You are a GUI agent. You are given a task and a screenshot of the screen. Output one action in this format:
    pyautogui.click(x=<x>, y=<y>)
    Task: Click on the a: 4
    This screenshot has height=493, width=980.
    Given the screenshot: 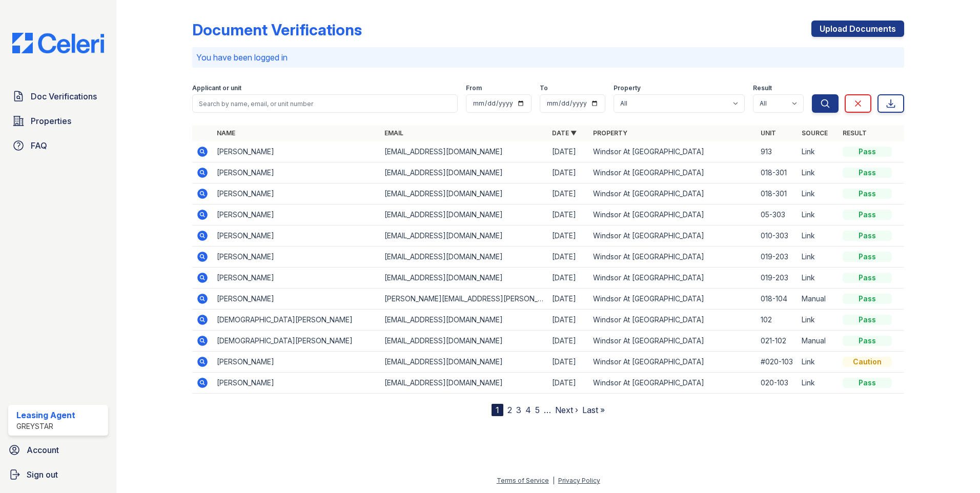 What is the action you would take?
    pyautogui.click(x=528, y=410)
    